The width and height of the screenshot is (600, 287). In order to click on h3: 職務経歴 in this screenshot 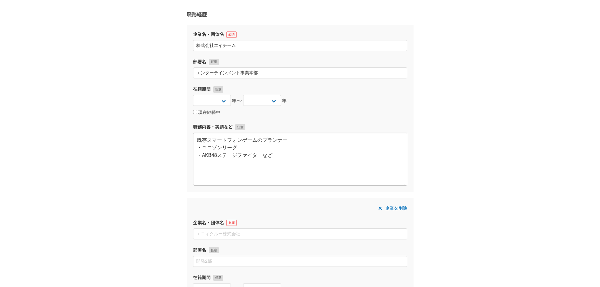, I will do `click(300, 15)`.